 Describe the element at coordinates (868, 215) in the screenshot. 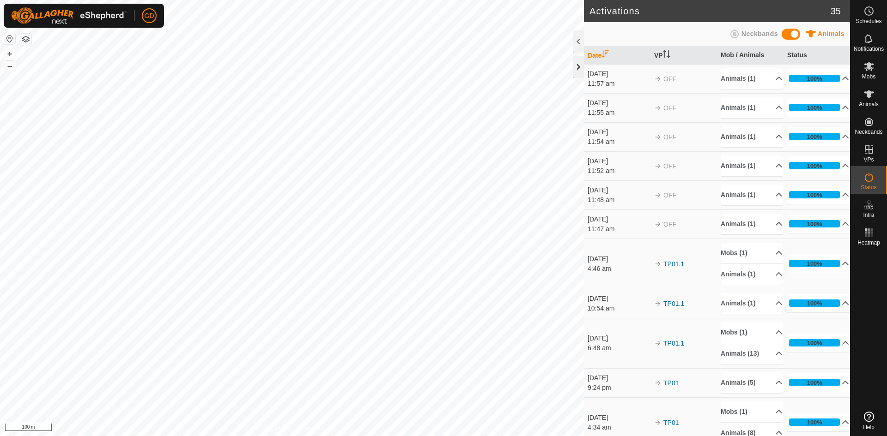

I see `span: Infra` at that location.